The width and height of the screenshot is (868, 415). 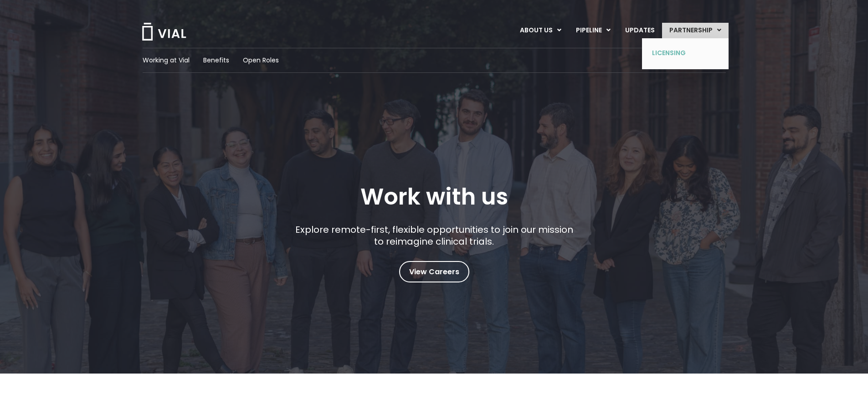 I want to click on h1: Work with us, so click(x=434, y=197).